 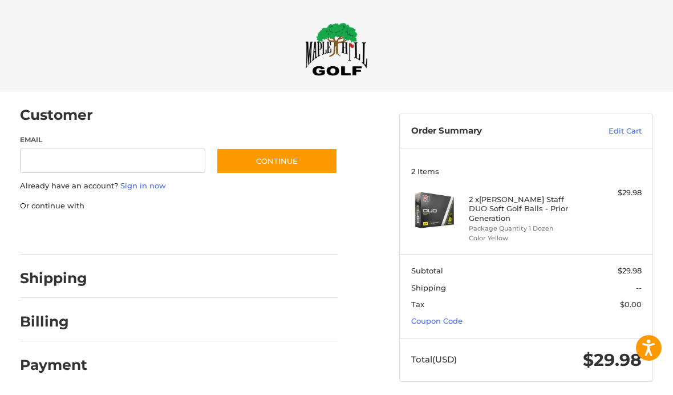 I want to click on li: Color Yellow, so click(x=525, y=238).